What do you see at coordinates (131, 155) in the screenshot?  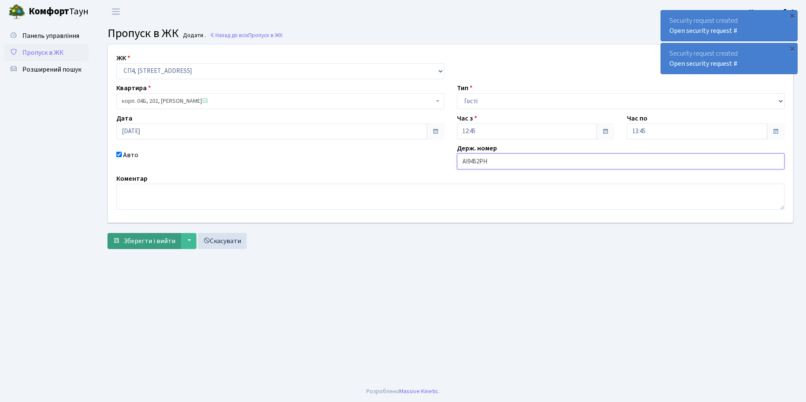 I see `label: Авто` at bounding box center [131, 155].